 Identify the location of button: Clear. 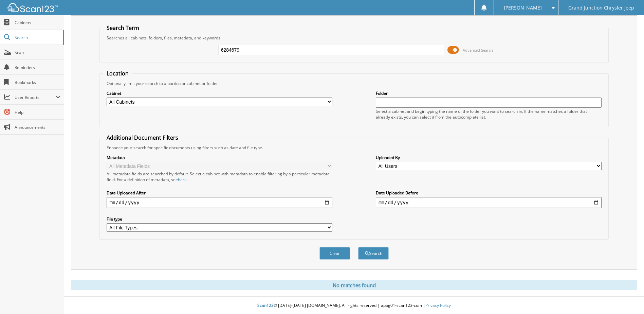
(335, 253).